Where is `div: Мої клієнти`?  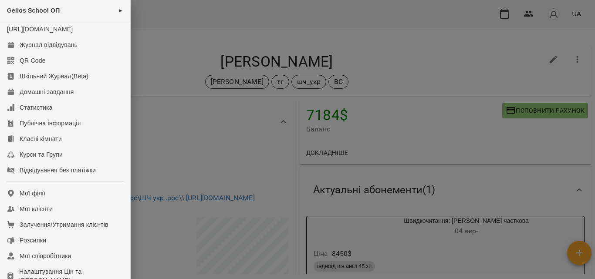 div: Мої клієнти is located at coordinates (36, 209).